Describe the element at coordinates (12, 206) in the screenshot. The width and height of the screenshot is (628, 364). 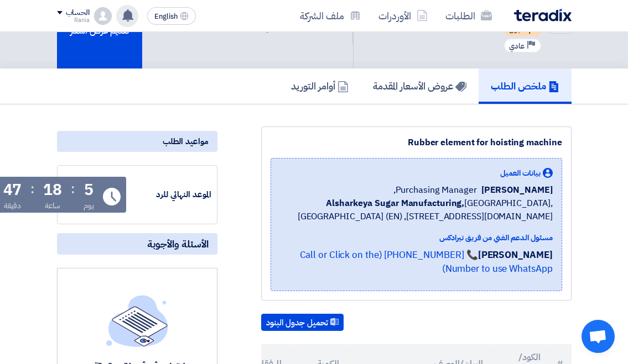
I see `div: دقيقة` at that location.